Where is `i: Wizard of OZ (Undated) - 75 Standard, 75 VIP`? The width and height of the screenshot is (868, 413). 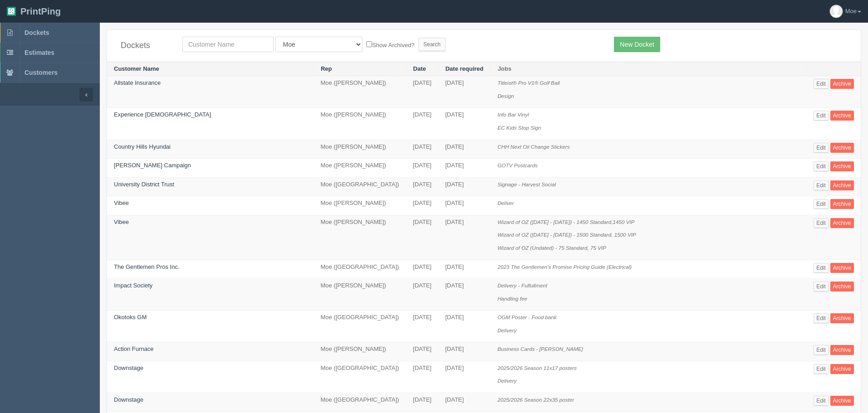 i: Wizard of OZ (Undated) - 75 Standard, 75 VIP is located at coordinates (551, 247).